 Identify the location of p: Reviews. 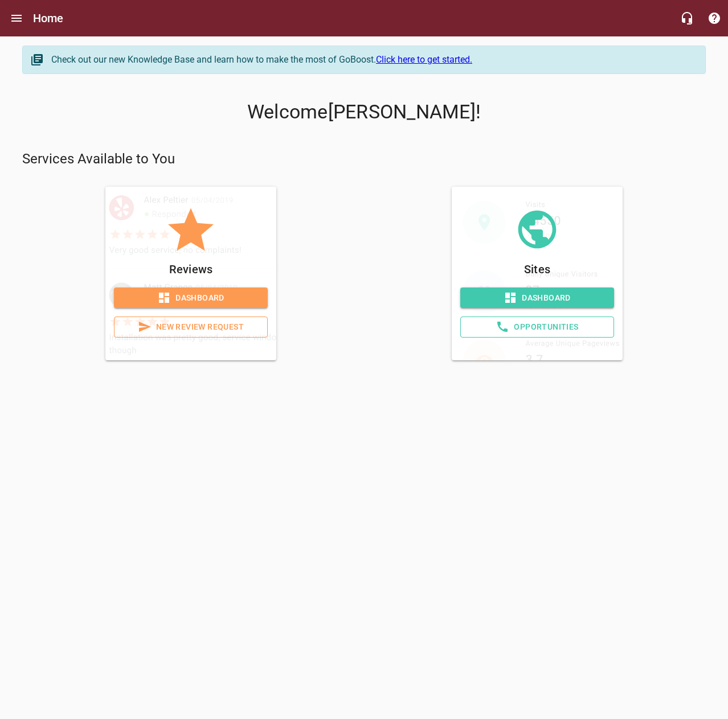
(191, 269).